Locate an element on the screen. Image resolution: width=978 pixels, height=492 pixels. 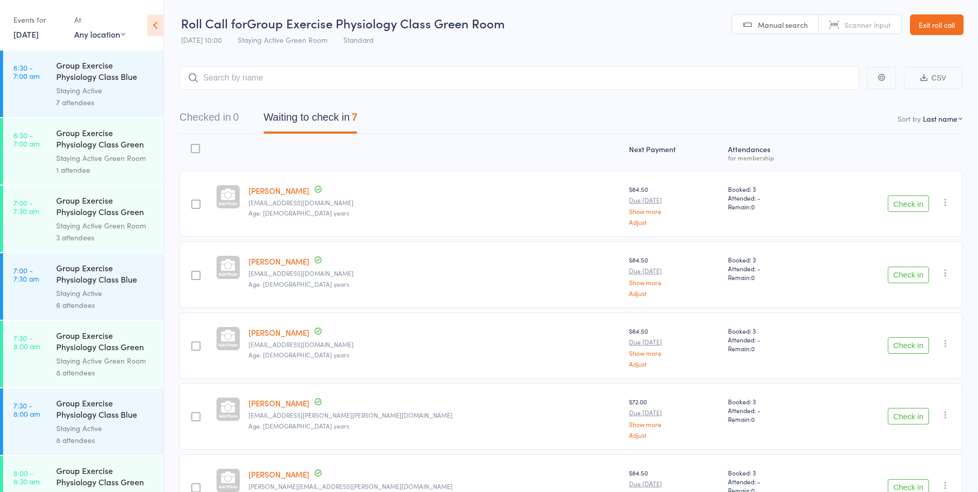
a: Exit roll call is located at coordinates (936, 25).